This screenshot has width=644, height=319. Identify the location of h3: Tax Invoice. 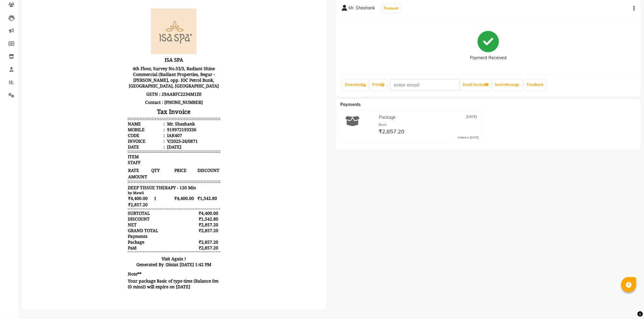
(146, 108).